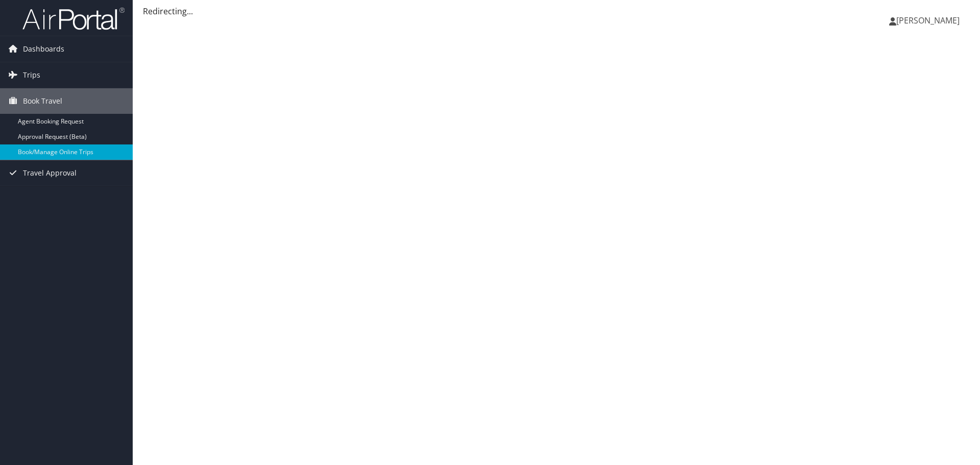 Image resolution: width=980 pixels, height=465 pixels. I want to click on div: Redirecting..., so click(557, 11).